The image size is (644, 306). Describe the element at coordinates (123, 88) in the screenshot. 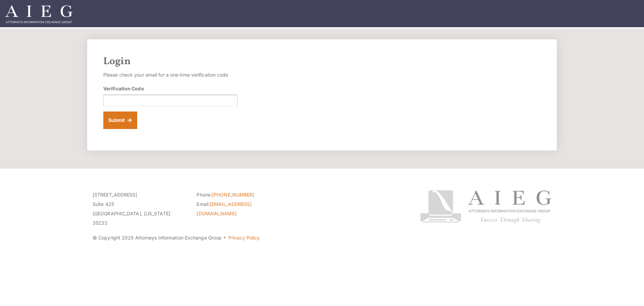

I see `label: Verification Code` at that location.